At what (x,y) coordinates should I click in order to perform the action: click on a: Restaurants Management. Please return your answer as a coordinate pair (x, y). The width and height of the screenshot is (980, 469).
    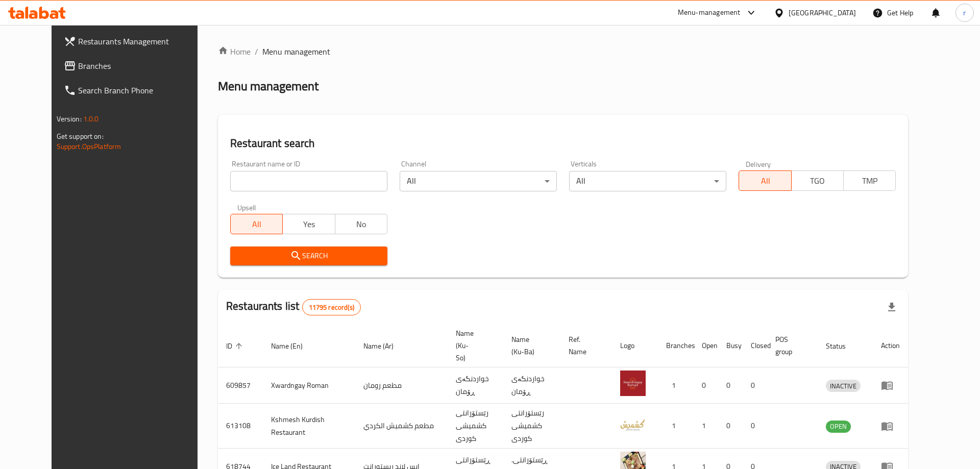
    Looking at the image, I should click on (135, 42).